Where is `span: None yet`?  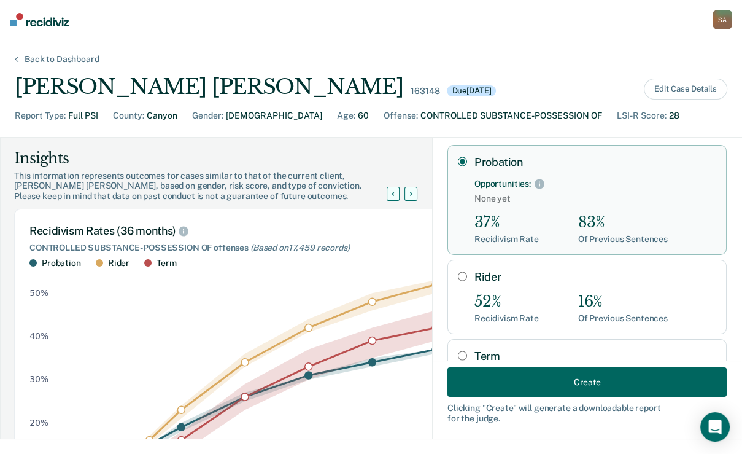
span: None yet is located at coordinates (595, 198).